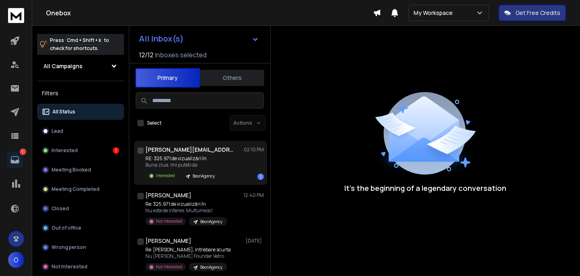 The width and height of the screenshot is (580, 276). I want to click on button: All Campaigns, so click(81, 66).